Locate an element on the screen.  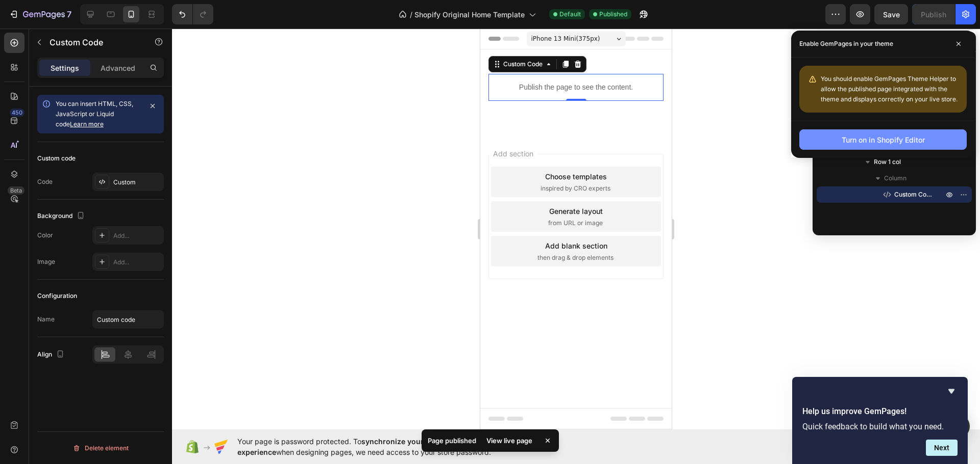
p: Advanced is located at coordinates (118, 67).